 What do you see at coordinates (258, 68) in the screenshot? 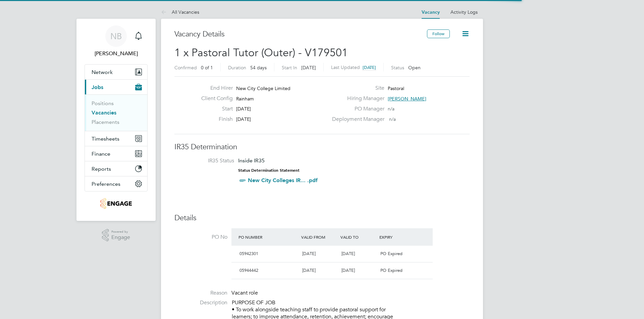
I see `span: 54 days` at bounding box center [258, 68].